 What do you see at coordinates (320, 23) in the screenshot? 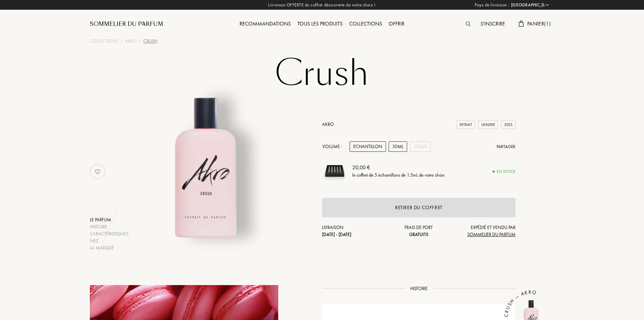
I see `a: Tous les produits` at bounding box center [320, 23].